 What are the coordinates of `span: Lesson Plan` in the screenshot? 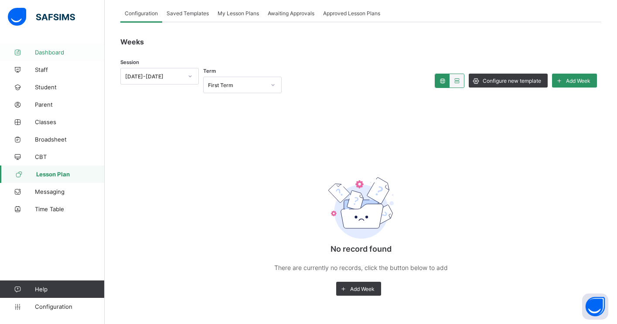 It's located at (70, 174).